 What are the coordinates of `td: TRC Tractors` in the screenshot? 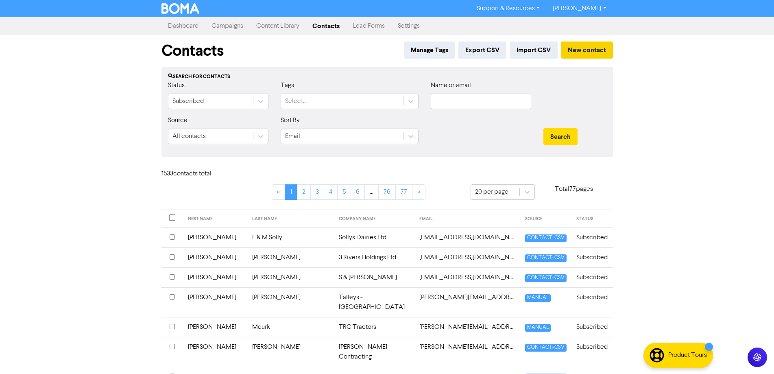 It's located at (374, 327).